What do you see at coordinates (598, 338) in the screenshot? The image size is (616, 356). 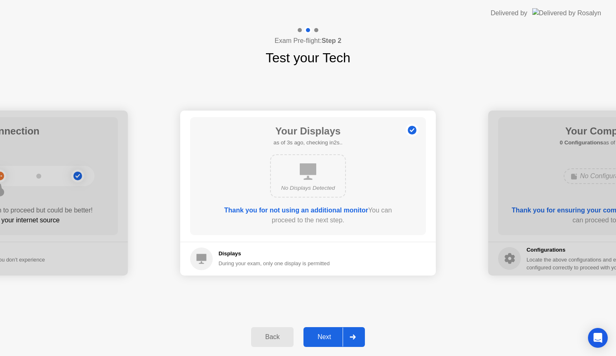 I see `div: Open Intercom Messenger` at bounding box center [598, 338].